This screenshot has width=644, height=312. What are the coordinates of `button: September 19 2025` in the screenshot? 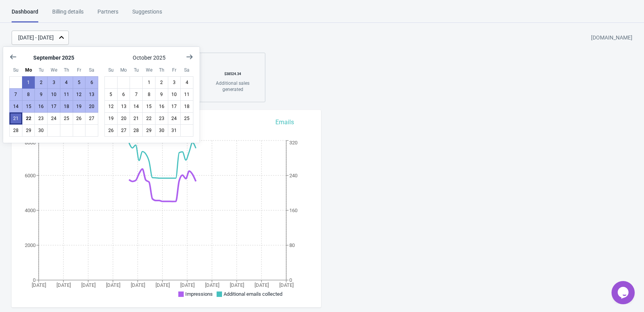 It's located at (79, 106).